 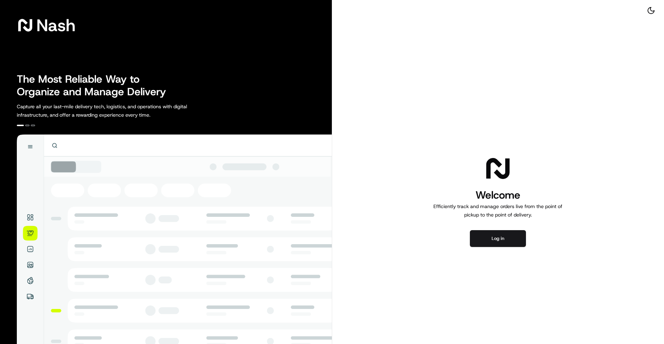 What do you see at coordinates (118, 111) in the screenshot?
I see `p: Capture all your last-mile delivery tech, logistics, and operations with digital infrastructure, ...` at bounding box center [118, 111].